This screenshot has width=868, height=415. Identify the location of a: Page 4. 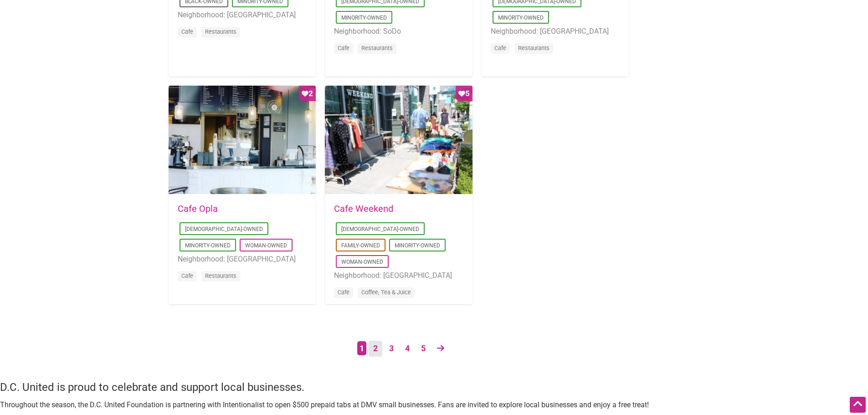
(407, 349).